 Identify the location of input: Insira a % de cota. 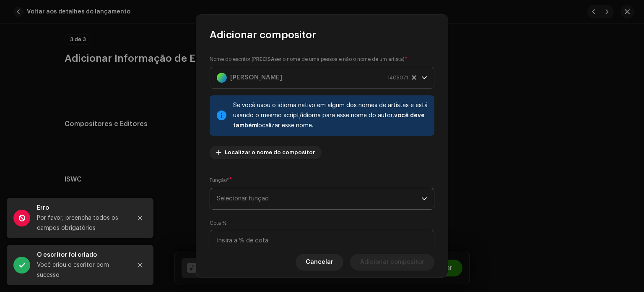
(322, 240).